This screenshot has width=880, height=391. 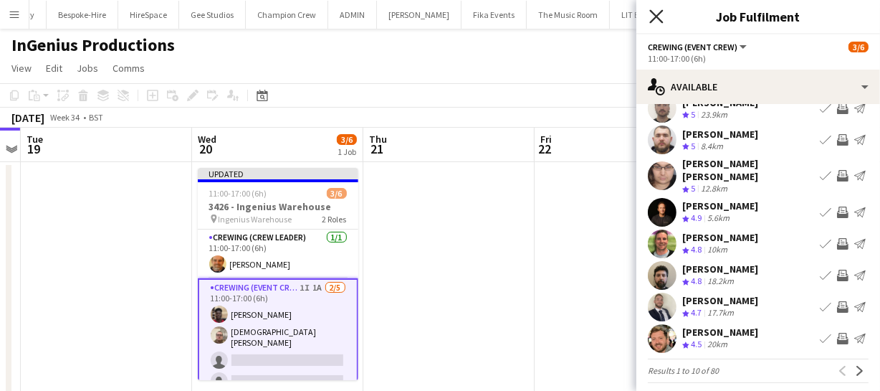 I want to click on div: Updated11:00-17:00 (6h)3/63426 - Ingenius Warehouse Ingenius Warehouse2 RolesCrewing (Crew Leader..., so click(x=278, y=274).